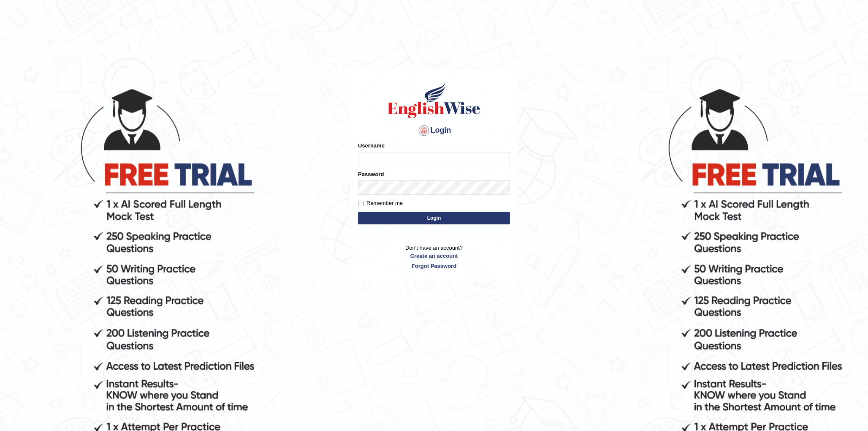  Describe the element at coordinates (360, 204) in the screenshot. I see `input: Remember me` at that location.